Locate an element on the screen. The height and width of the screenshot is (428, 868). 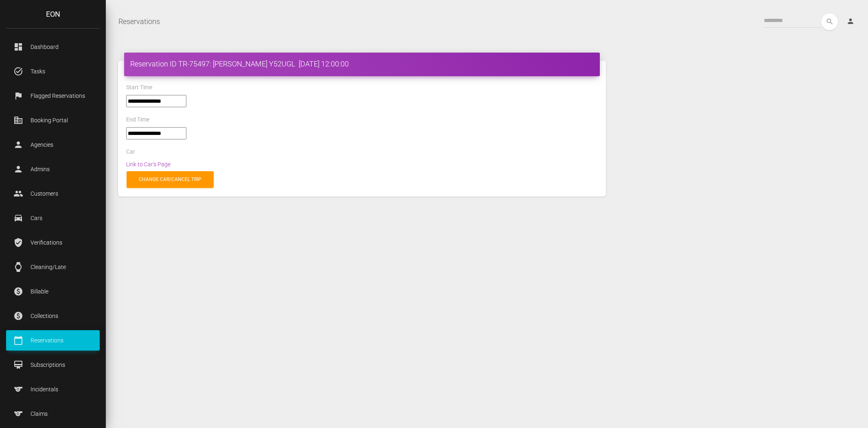
a: watch Cleaning/Late is located at coordinates (53, 267).